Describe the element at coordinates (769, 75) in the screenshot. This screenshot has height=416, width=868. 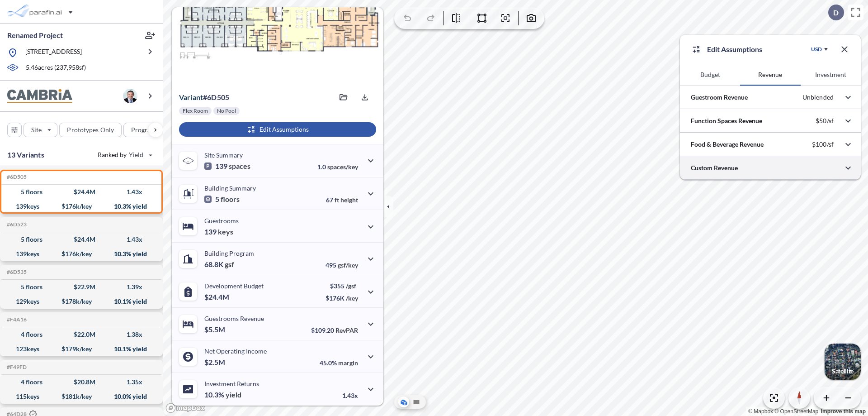
I see `button: Revenue` at that location.